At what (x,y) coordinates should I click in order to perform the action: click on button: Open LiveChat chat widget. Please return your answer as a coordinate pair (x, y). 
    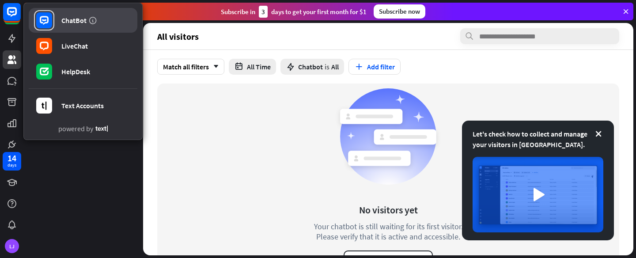
    Looking at the image, I should click on (20, 17).